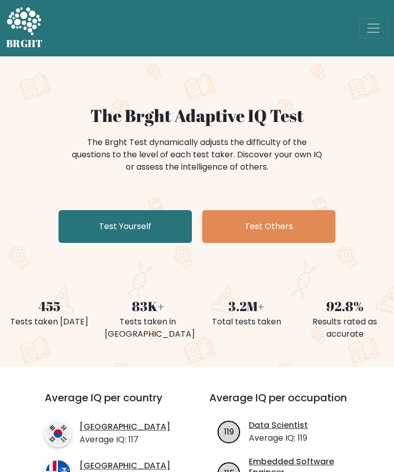  Describe the element at coordinates (108, 404) in the screenshot. I see `h3: Average IQ per country` at that location.